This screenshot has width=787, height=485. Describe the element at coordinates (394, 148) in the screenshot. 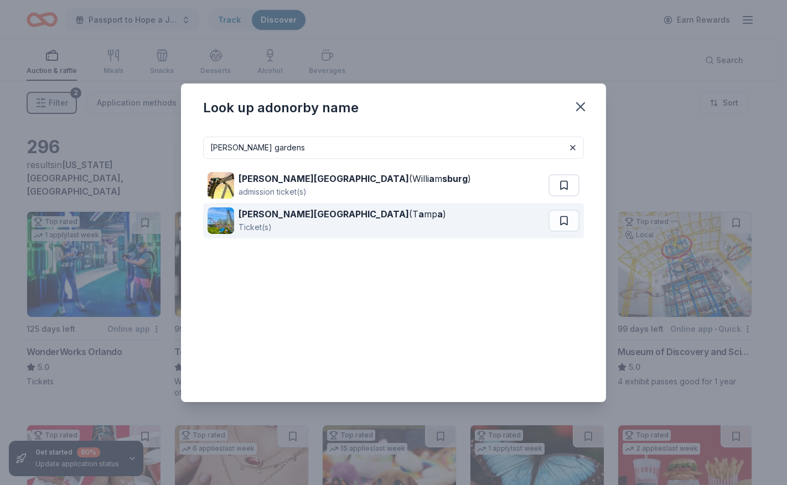

I see `input: Search` at that location.